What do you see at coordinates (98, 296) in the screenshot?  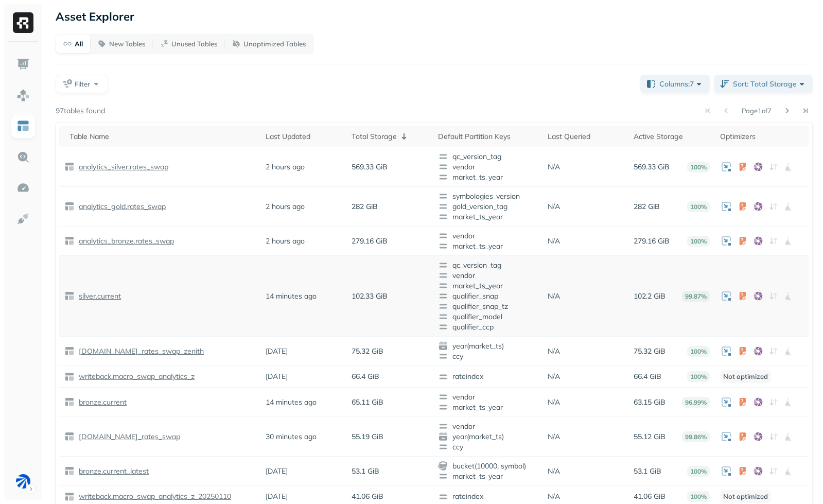 I see `a: silver.current` at bounding box center [98, 296].